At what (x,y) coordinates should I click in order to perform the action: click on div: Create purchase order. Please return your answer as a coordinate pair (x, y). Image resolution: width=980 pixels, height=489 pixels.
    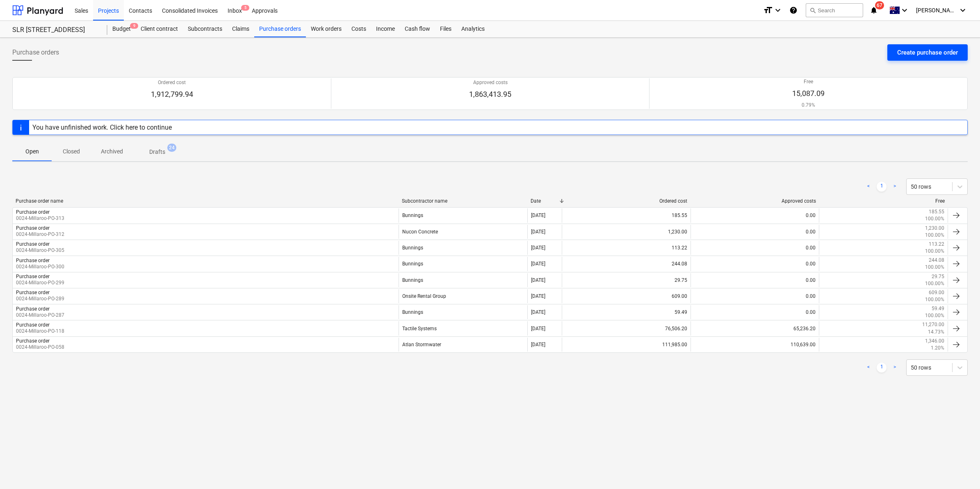
    Looking at the image, I should click on (927, 52).